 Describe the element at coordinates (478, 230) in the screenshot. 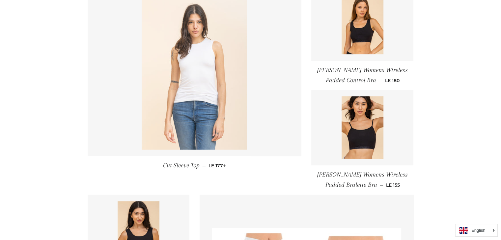

I see `i: English` at that location.